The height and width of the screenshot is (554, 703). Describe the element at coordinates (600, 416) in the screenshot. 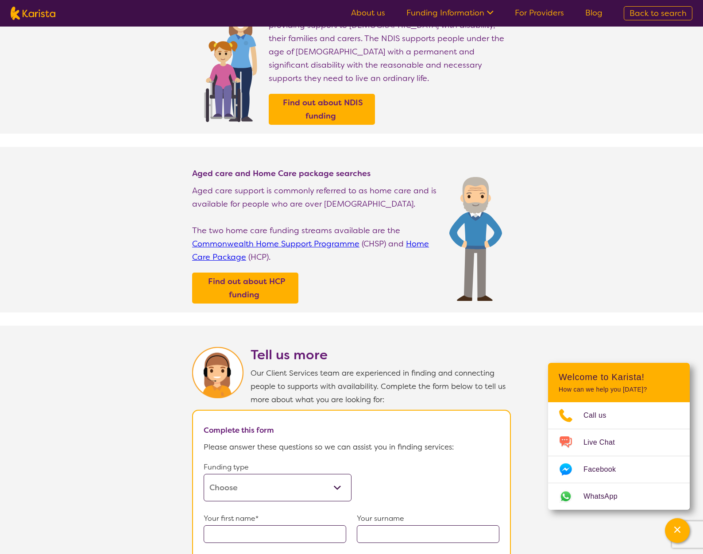

I see `span: Call us` at that location.